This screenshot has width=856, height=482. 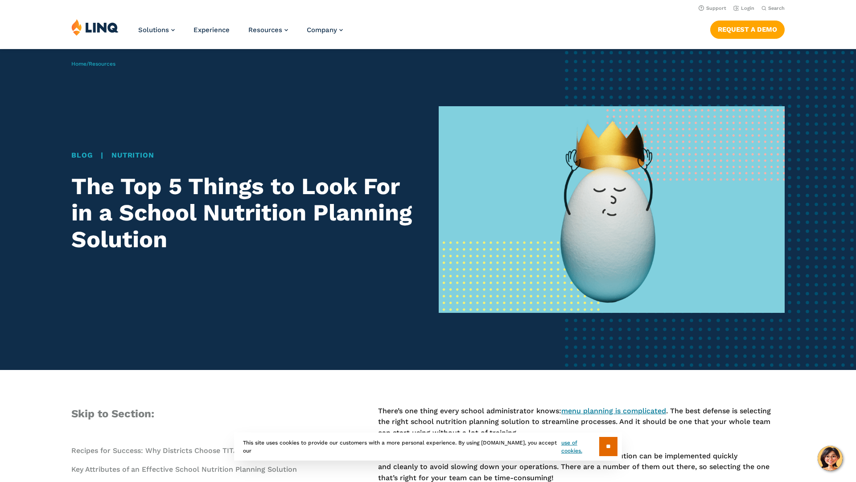 What do you see at coordinates (240, 33) in the screenshot?
I see `nav: Primary Navigation` at bounding box center [240, 33].